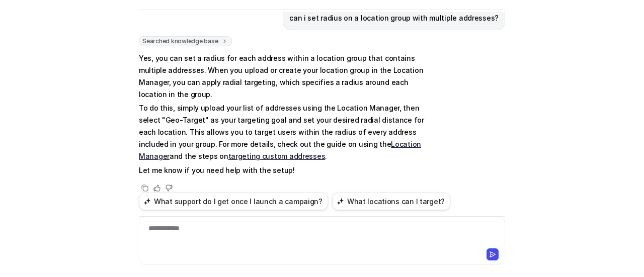 This screenshot has width=644, height=277. Describe the element at coordinates (286, 170) in the screenshot. I see `p: Let me know if you need help with the setup!` at that location.